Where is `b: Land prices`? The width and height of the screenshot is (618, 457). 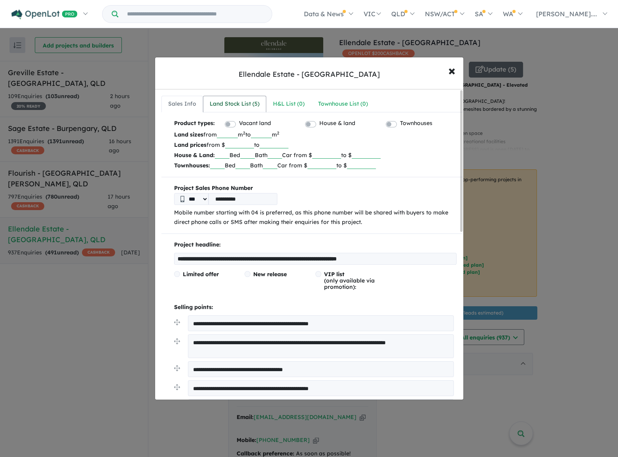 b: Land prices is located at coordinates (190, 145).